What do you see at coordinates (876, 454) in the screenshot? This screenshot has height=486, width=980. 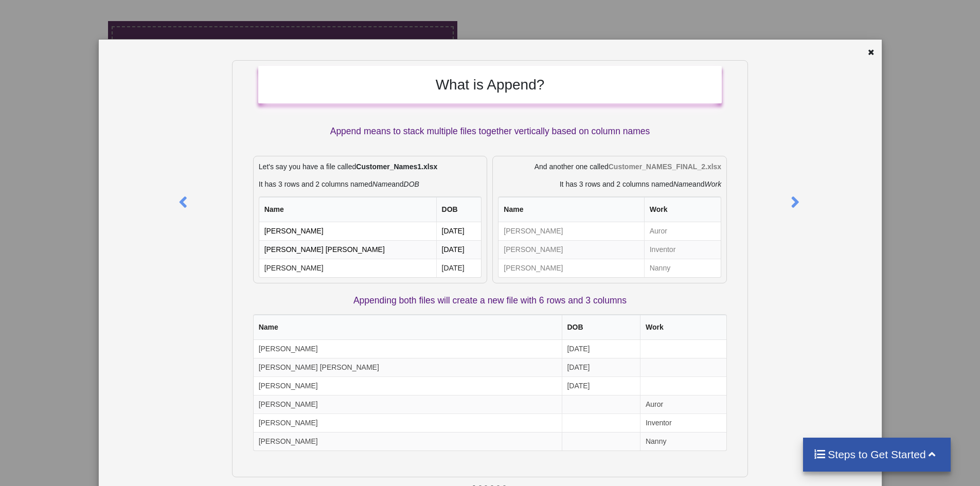 I see `h4: Steps to Get Started` at bounding box center [876, 454].